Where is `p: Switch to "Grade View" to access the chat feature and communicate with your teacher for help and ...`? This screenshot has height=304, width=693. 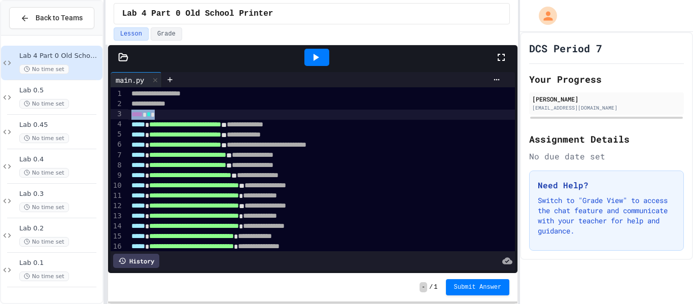 p: Switch to "Grade View" to access the chat feature and communicate with your teacher for help and ... is located at coordinates (606, 215).